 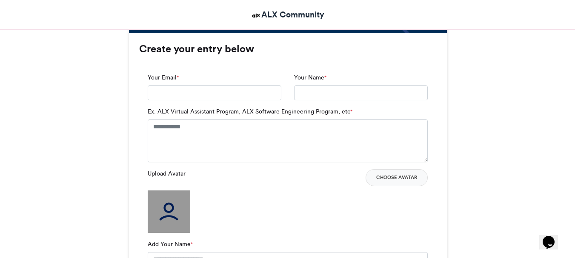 What do you see at coordinates (287, 14) in the screenshot?
I see `a: ALX Community` at bounding box center [287, 14].